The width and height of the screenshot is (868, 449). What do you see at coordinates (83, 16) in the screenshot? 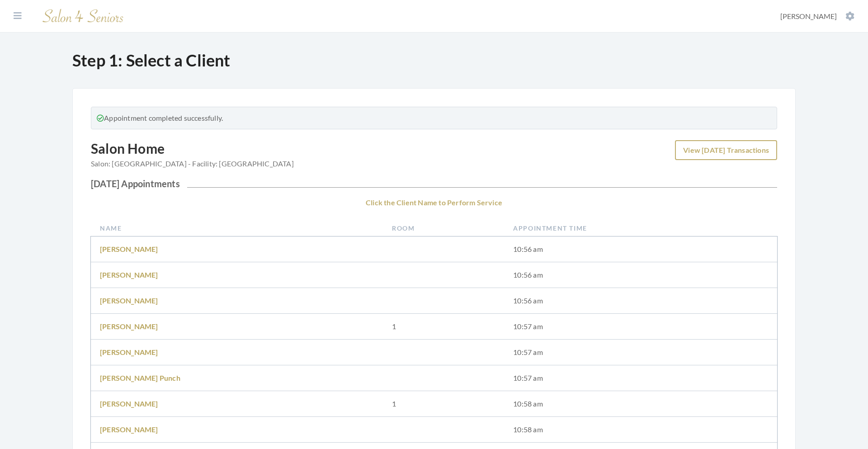
I see `img: Salon 4 Seniors` at bounding box center [83, 16].